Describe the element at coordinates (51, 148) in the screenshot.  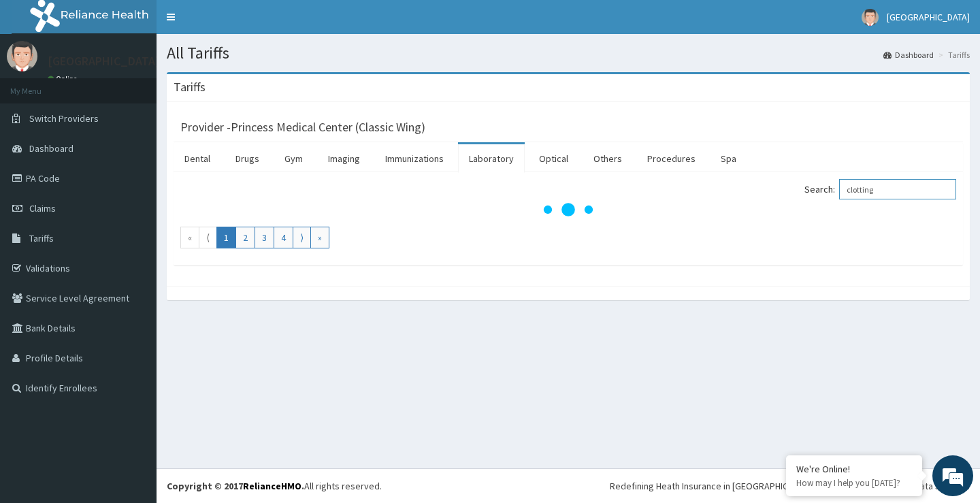
I see `span: Dashboard` at that location.